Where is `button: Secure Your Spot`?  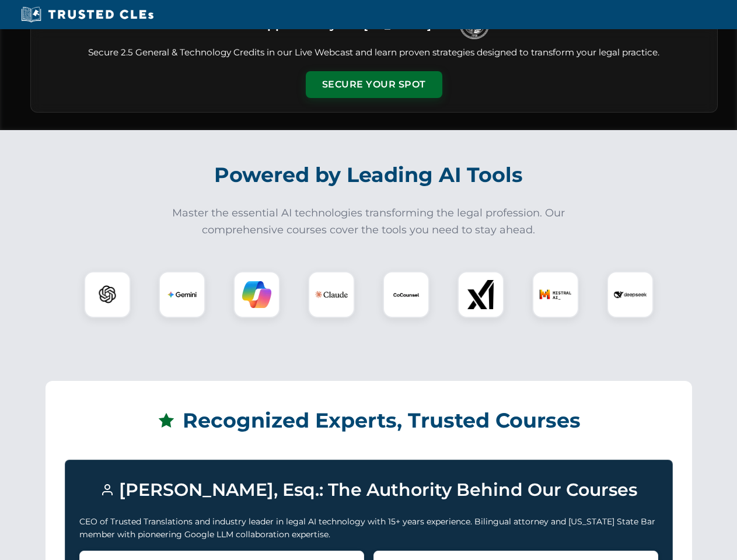
button: Secure Your Spot is located at coordinates (374, 85).